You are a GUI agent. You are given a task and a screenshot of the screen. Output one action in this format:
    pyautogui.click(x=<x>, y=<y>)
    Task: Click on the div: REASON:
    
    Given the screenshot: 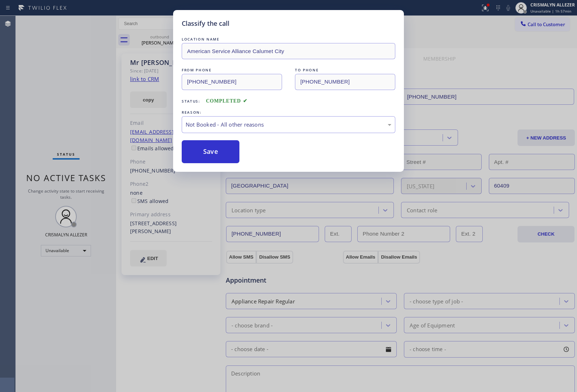 What is the action you would take?
    pyautogui.click(x=289, y=112)
    